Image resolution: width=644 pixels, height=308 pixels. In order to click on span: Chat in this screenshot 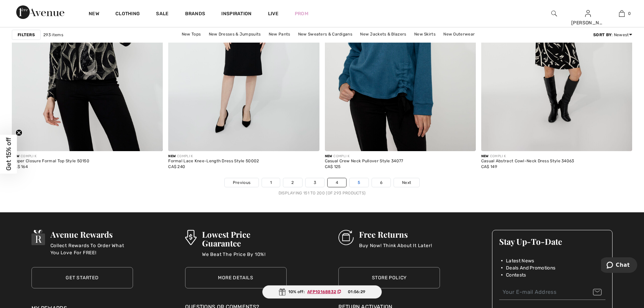, I will do `click(22, 8)`.